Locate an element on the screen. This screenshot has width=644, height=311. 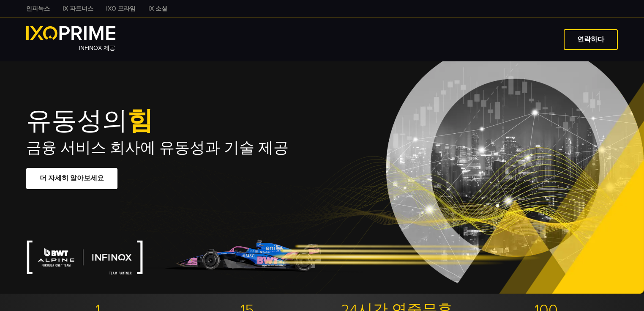
a: 인피녹스 is located at coordinates (38, 8).